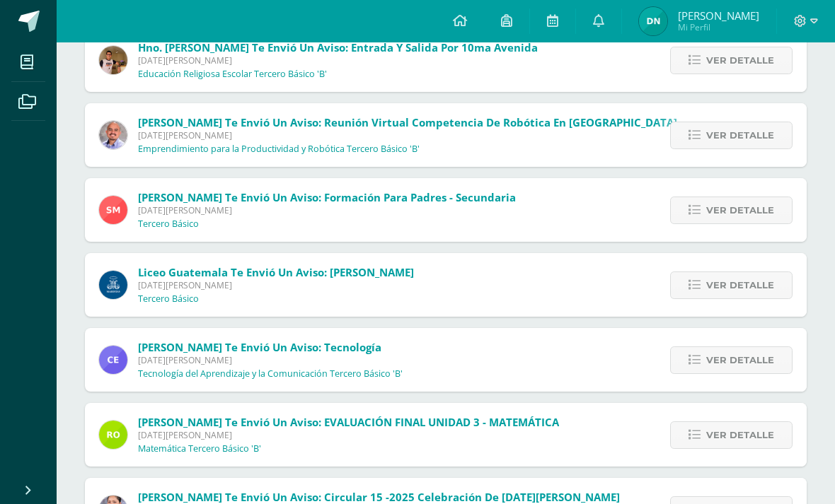 The height and width of the screenshot is (504, 835). I want to click on p: Matemática Tercero Básico 'B', so click(200, 449).